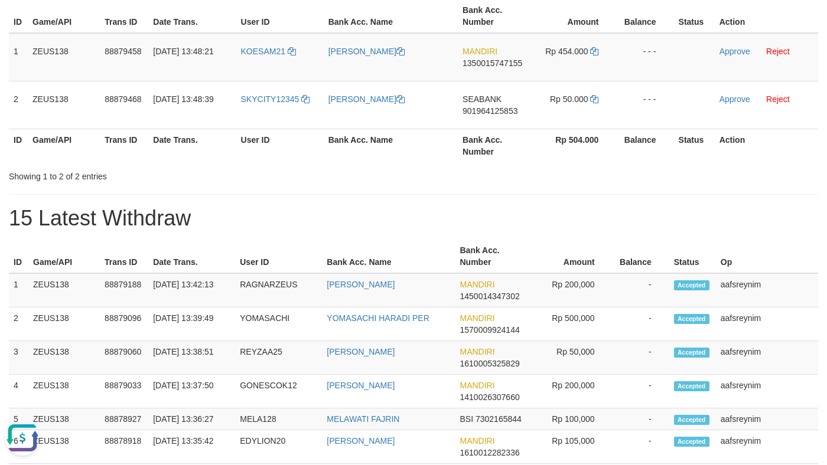 The image size is (827, 465). What do you see at coordinates (278, 391) in the screenshot?
I see `td: GONESCOK12` at bounding box center [278, 391].